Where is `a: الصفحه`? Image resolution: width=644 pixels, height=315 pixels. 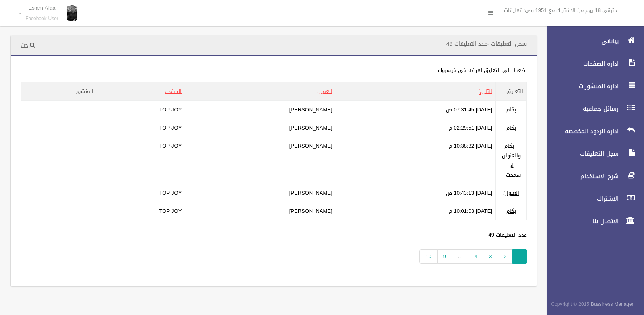
a: الصفحه is located at coordinates (173, 91).